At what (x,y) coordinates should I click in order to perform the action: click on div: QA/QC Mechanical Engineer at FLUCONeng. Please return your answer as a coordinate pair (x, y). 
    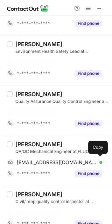
    Looking at the image, I should click on (62, 152).